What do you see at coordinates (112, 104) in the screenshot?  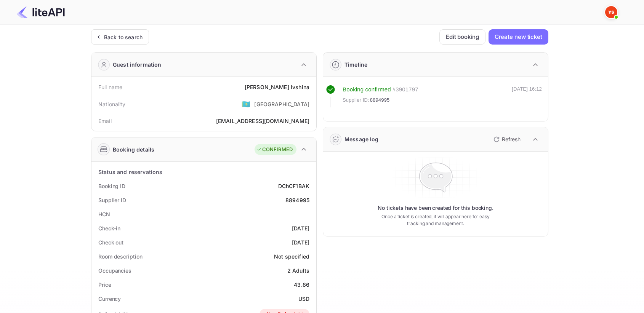 I see `div: Nationality` at bounding box center [112, 104].